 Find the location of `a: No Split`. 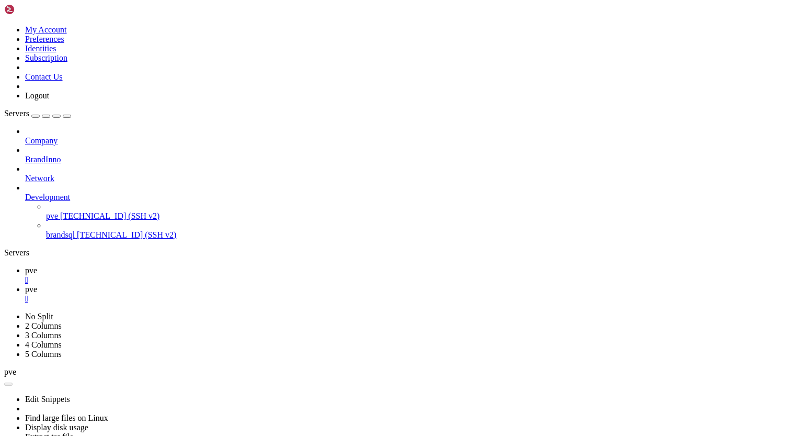

a: No Split is located at coordinates (39, 316).